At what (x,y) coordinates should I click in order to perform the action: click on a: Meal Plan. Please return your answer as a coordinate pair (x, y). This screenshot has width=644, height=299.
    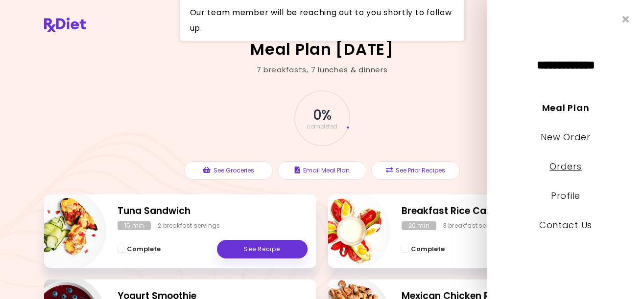
    Looking at the image, I should click on (565, 107).